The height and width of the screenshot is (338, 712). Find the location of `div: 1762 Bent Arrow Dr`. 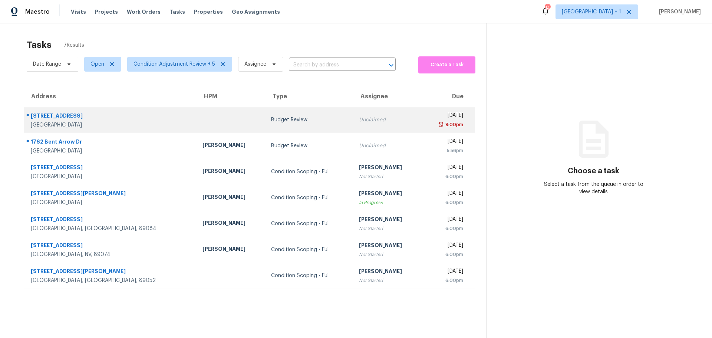

div: 1762 Bent Arrow Dr is located at coordinates (111, 142).